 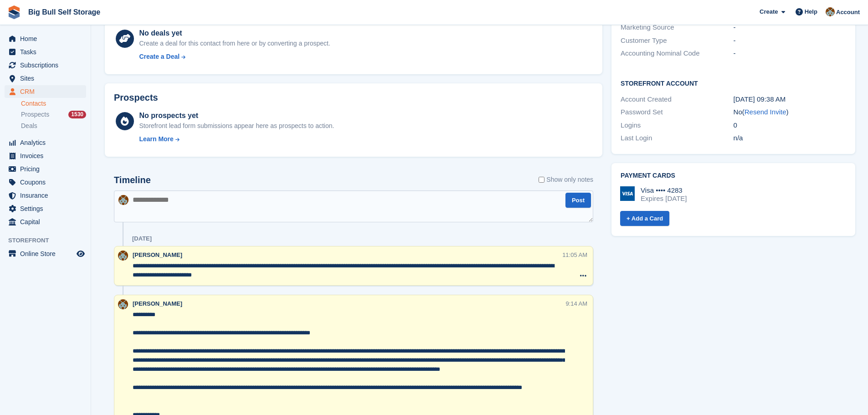 What do you see at coordinates (848, 12) in the screenshot?
I see `span: Account` at bounding box center [848, 12].